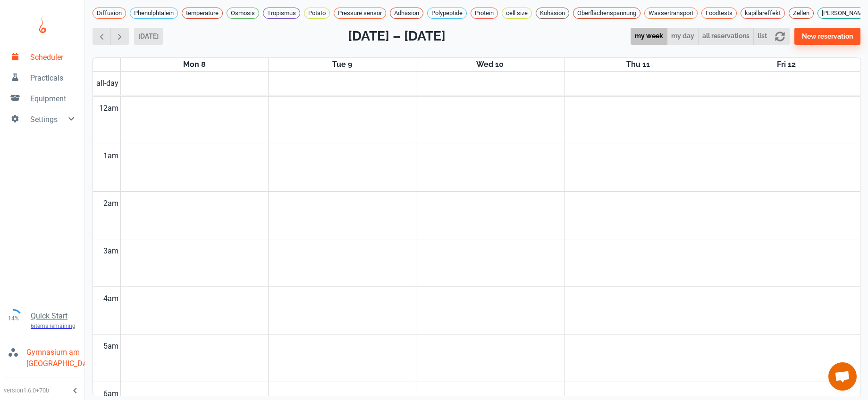  Describe the element at coordinates (726, 36) in the screenshot. I see `button: all reservations` at that location.